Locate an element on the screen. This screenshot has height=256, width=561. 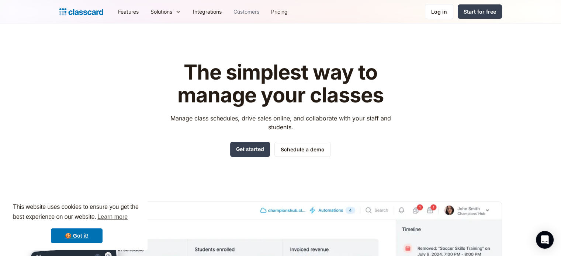
div: Open Intercom Messenger is located at coordinates (545, 240).